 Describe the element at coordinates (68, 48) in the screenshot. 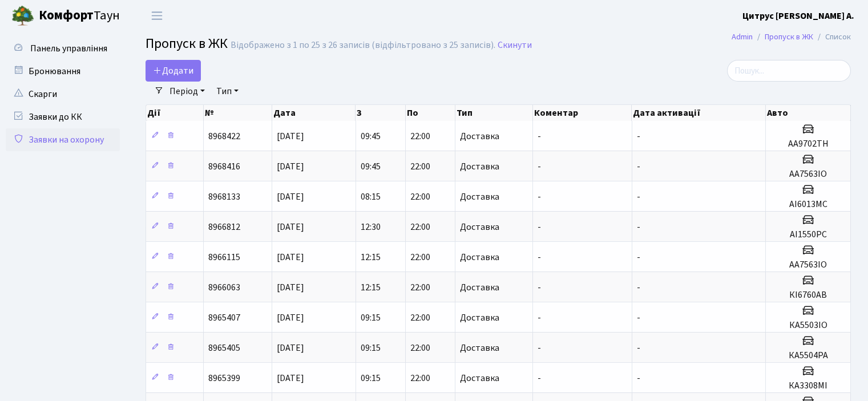

I see `span: Панель управління` at that location.